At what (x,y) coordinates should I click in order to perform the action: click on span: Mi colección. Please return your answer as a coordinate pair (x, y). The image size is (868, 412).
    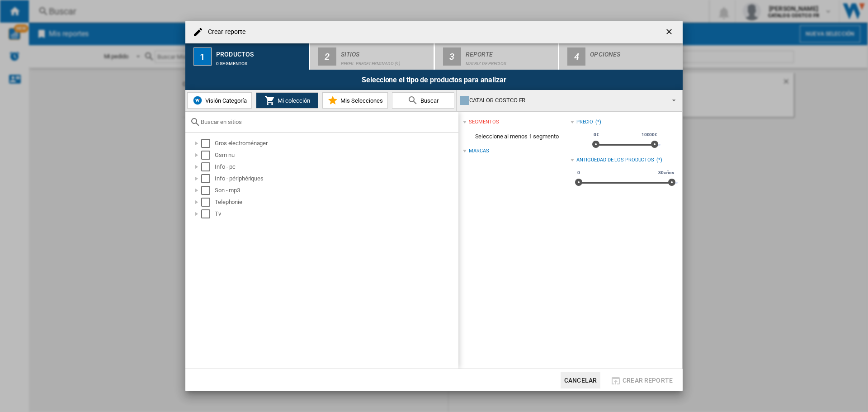
    Looking at the image, I should click on (292, 101).